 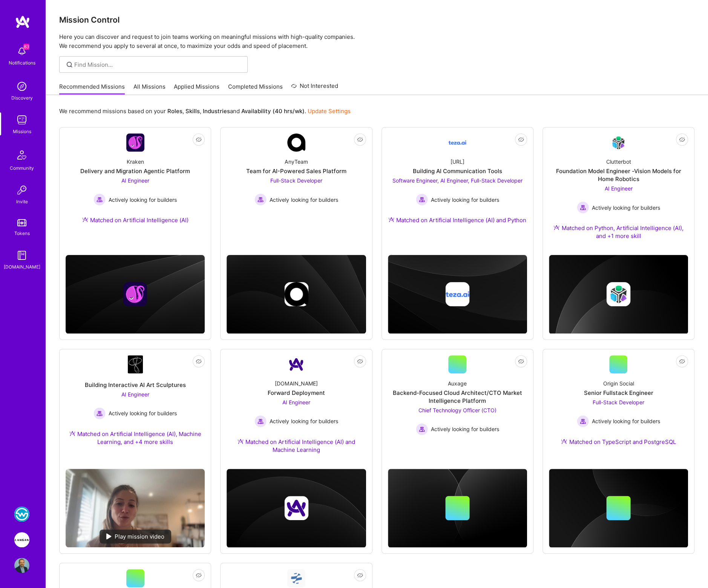 I want to click on a: All Missions, so click(x=149, y=89).